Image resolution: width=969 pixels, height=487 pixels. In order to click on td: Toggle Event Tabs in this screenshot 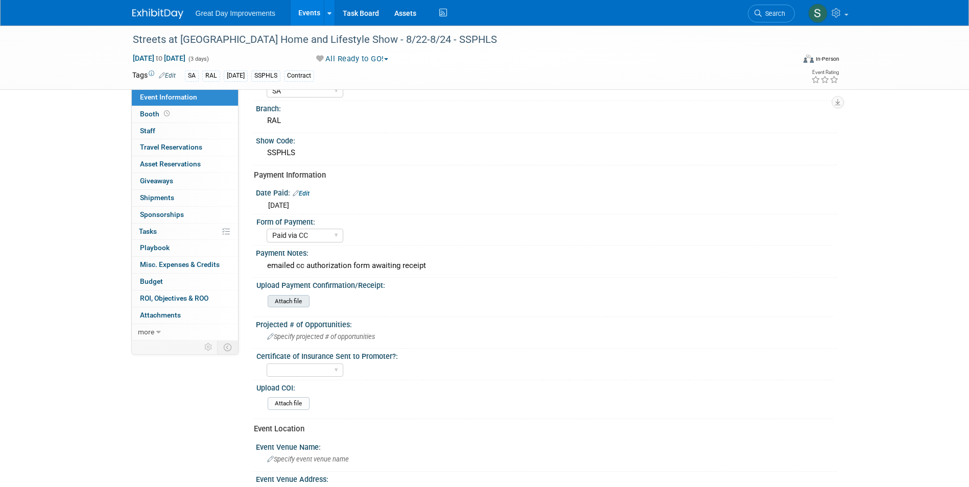, I will do `click(227, 347)`.